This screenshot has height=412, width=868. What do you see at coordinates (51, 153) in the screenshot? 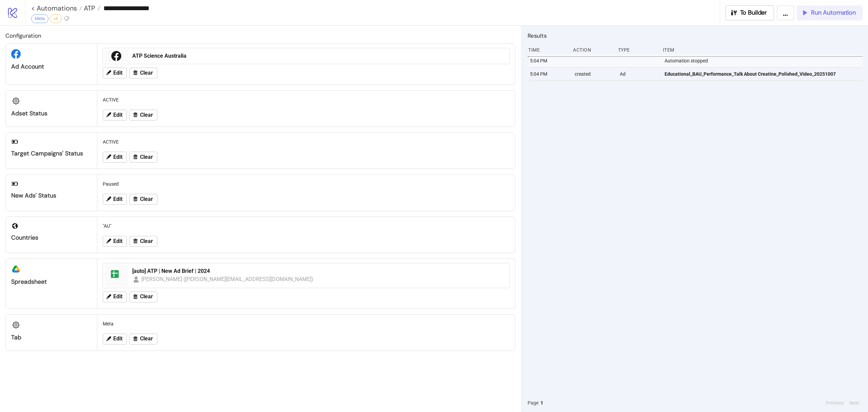
I see `div: Target Campaigns' Status` at bounding box center [51, 153].